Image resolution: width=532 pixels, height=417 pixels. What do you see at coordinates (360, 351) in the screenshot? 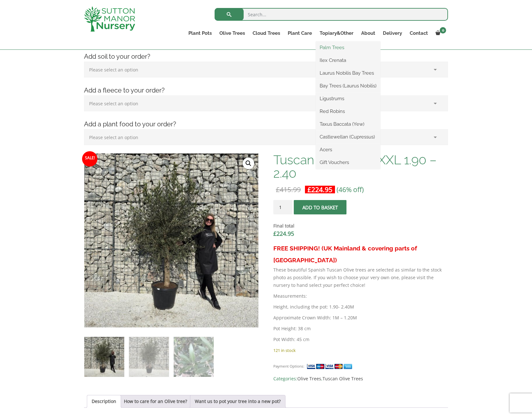
I see `p: 121 in stock` at bounding box center [360, 351].